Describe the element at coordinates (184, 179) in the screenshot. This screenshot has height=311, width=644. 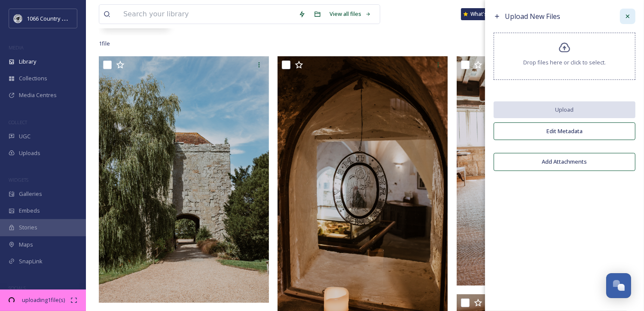
I see `img: 828A3228-65.jpg` at that location.